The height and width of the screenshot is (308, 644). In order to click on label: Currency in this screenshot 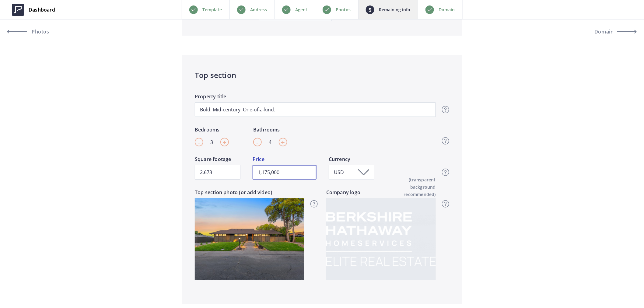, I will do `click(351, 160)`.